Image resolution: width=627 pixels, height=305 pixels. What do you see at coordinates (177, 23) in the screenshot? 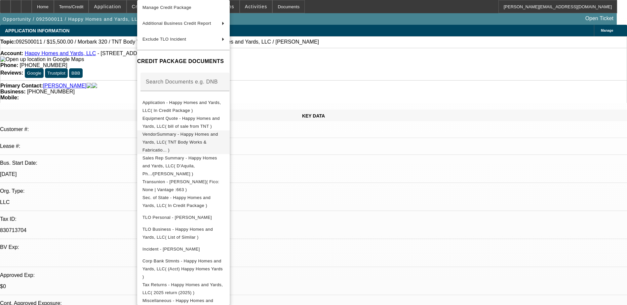
I see `span: Additional Business Credit Report` at bounding box center [177, 23].